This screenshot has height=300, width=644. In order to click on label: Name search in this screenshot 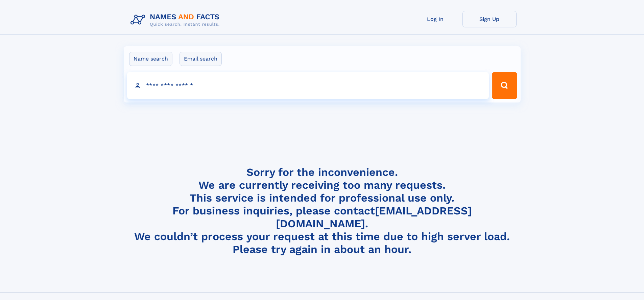, I will do `click(151, 59)`.